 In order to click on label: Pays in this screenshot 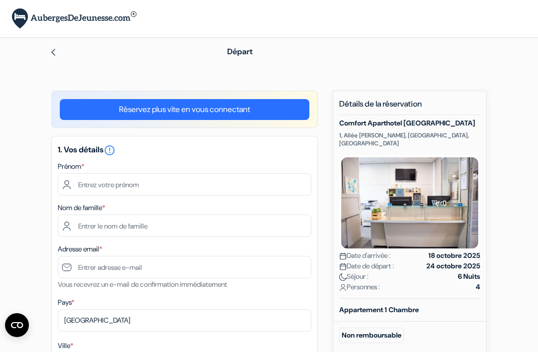, I will do `click(66, 302)`.